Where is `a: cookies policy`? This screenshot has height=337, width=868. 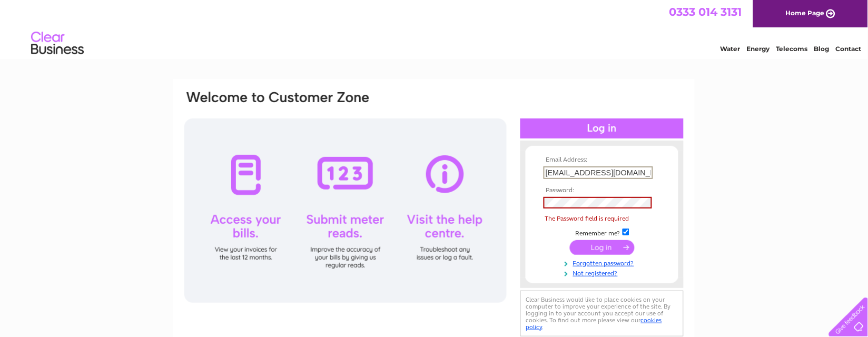
a: cookies policy is located at coordinates (594, 323).